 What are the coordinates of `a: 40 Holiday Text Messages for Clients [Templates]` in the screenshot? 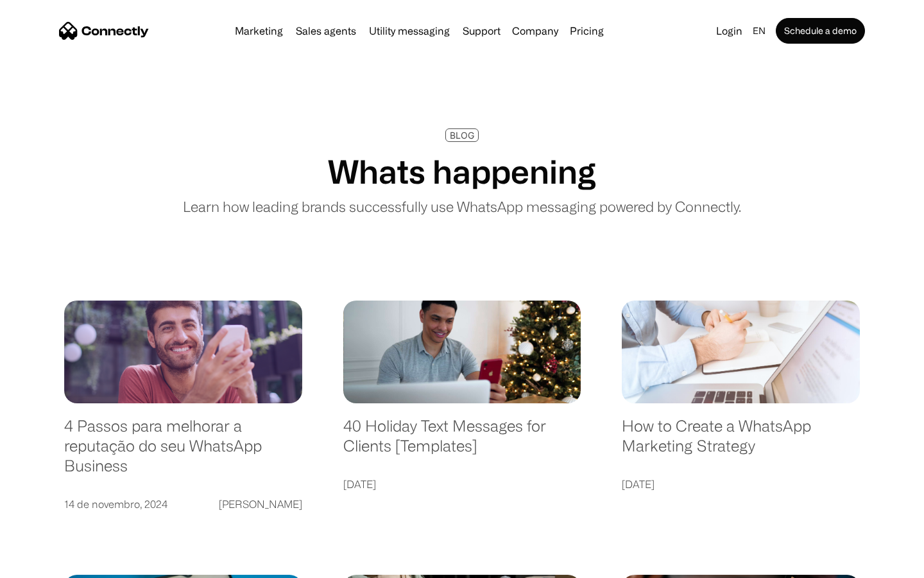 It's located at (462, 442).